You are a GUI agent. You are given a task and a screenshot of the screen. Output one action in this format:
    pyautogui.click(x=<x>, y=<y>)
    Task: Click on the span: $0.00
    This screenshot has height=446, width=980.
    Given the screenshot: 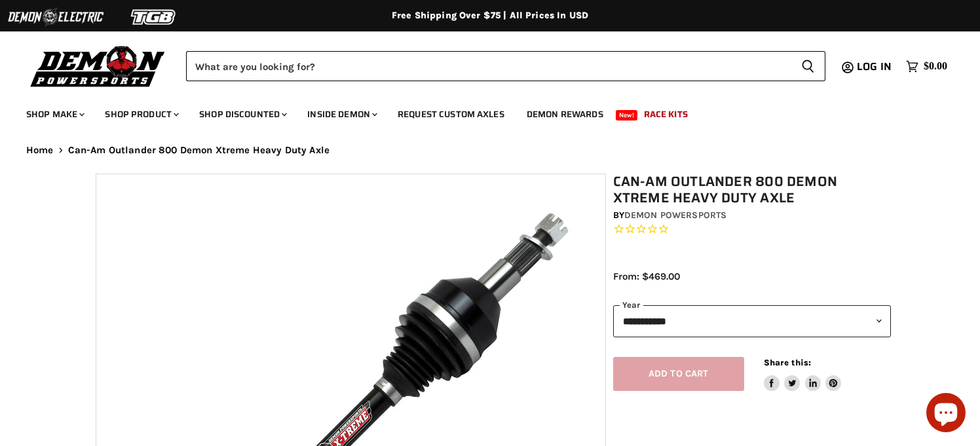 What is the action you would take?
    pyautogui.click(x=936, y=66)
    